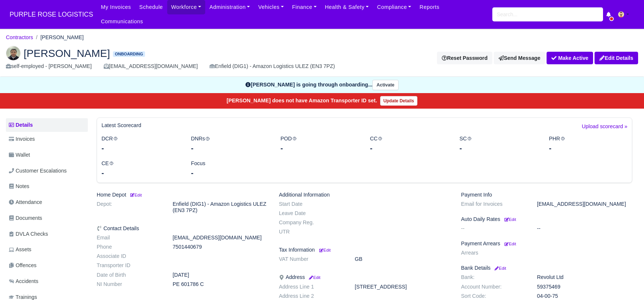  What do you see at coordinates (547, 219) in the screenshot?
I see `h6: Auto Daily Rates` at bounding box center [547, 219].